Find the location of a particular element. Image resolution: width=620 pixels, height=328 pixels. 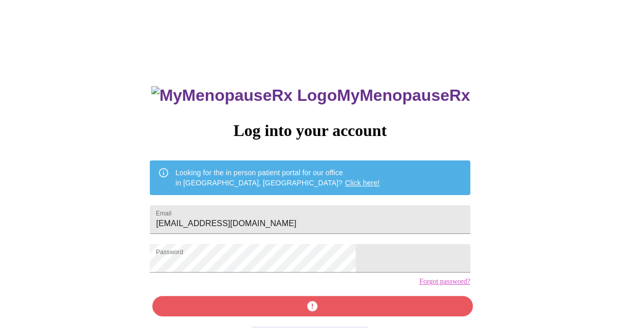

img: MyMenopauseRx Logo is located at coordinates (244, 95).